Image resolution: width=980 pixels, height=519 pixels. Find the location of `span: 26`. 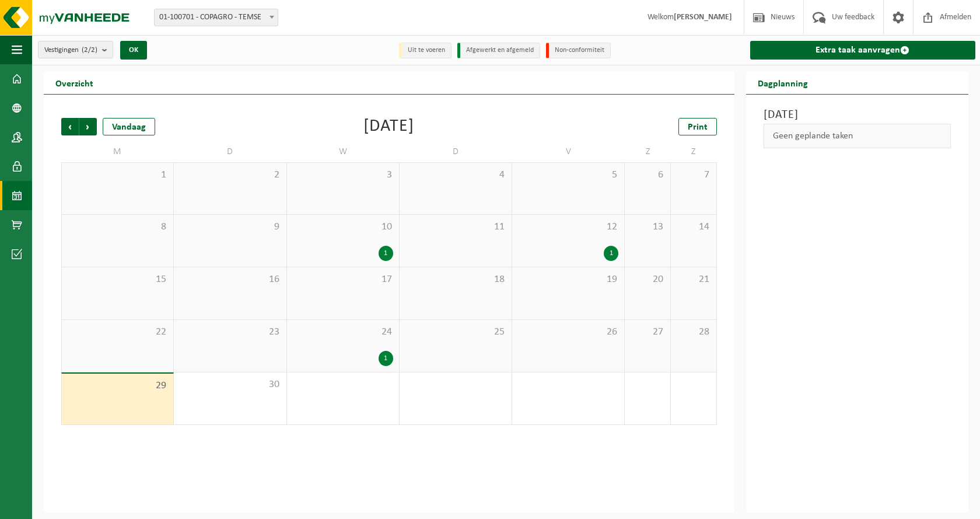

span: 26 is located at coordinates (568, 332).